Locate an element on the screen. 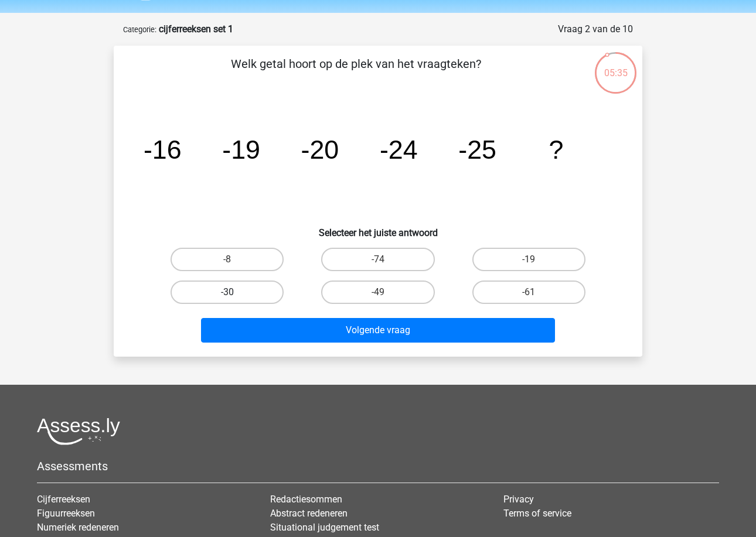  label: -74 is located at coordinates (377, 260).